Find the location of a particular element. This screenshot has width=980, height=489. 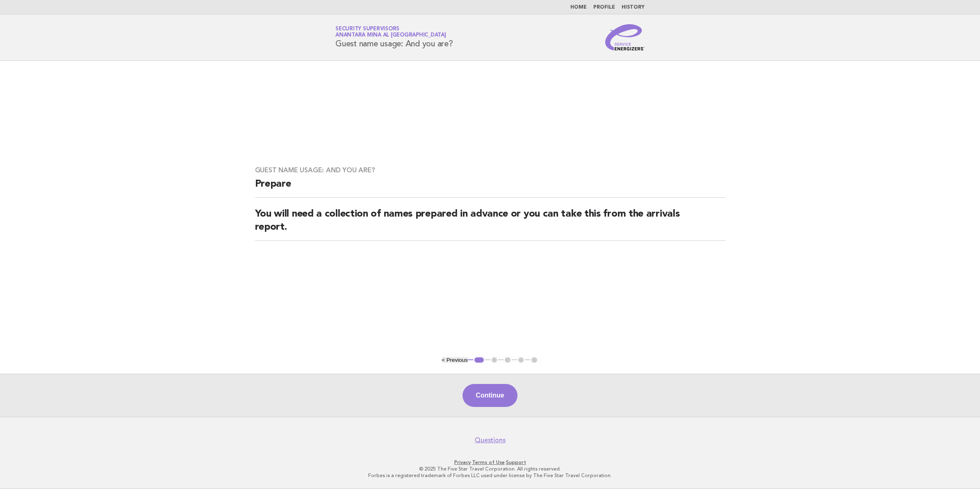

a: History is located at coordinates (633, 7).